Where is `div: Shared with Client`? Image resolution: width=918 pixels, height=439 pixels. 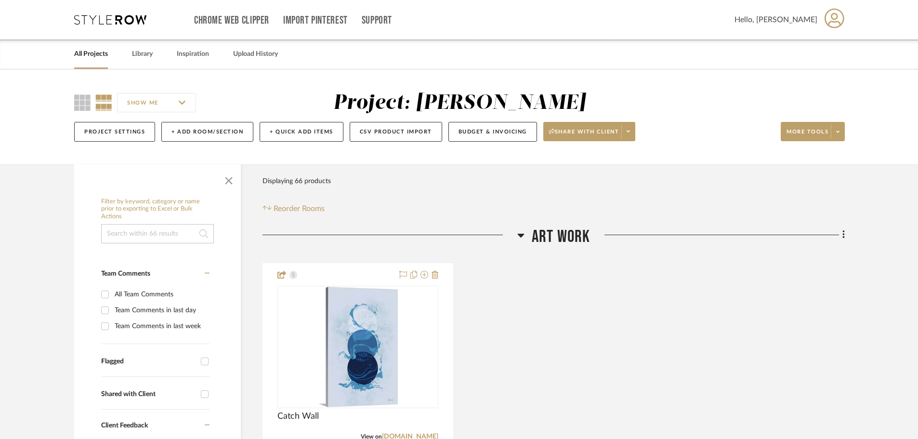
div: Shared with Client is located at coordinates (148, 394).